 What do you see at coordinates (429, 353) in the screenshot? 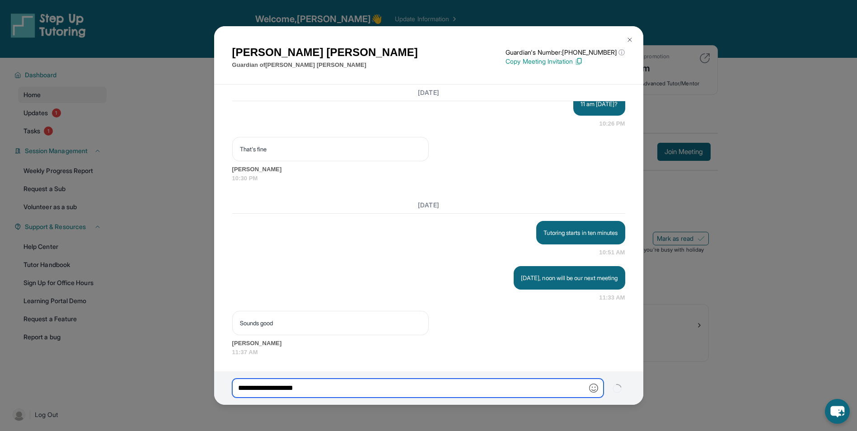
I see `span: 11:37 AM` at bounding box center [429, 353].